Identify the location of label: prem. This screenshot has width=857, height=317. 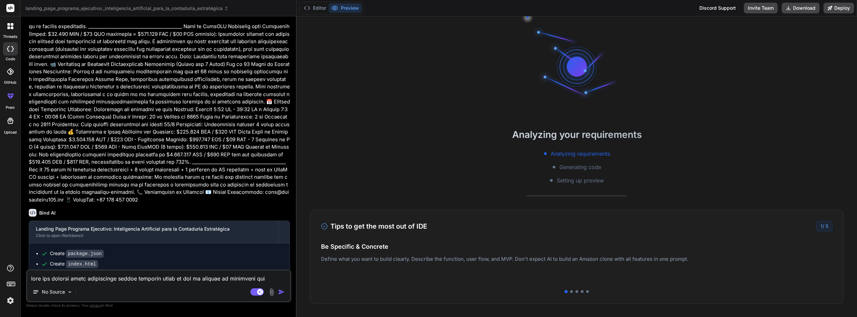
(10, 107).